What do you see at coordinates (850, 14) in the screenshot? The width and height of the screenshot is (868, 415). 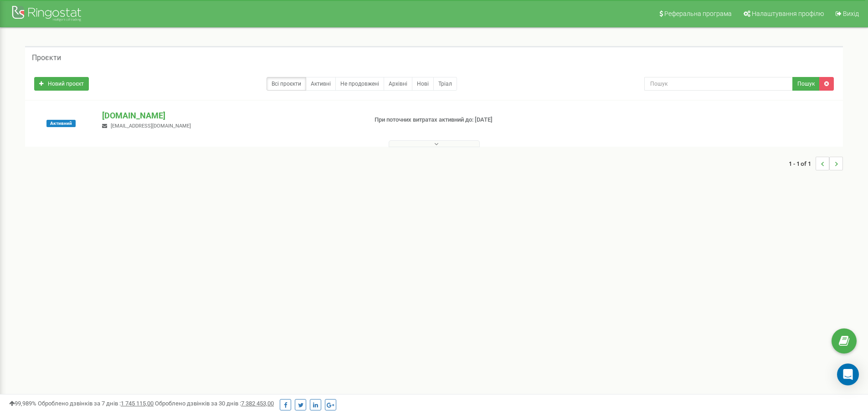 I see `span: Вихід` at bounding box center [850, 14].